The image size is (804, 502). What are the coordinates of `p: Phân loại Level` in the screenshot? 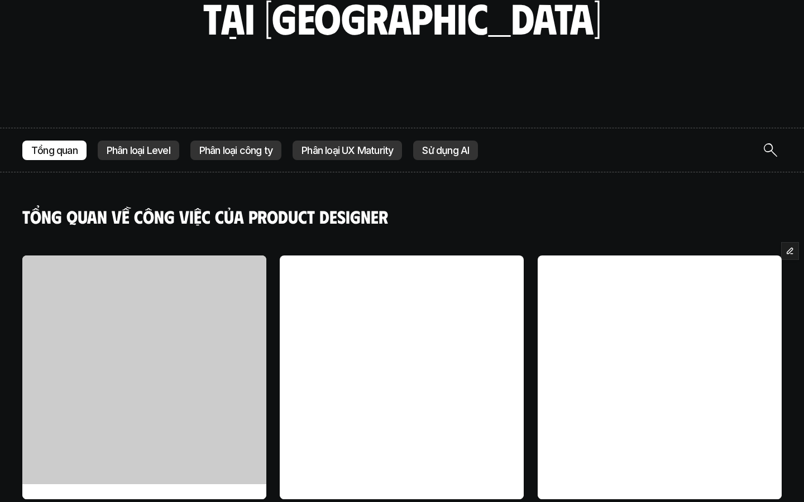 It's located at (138, 151).